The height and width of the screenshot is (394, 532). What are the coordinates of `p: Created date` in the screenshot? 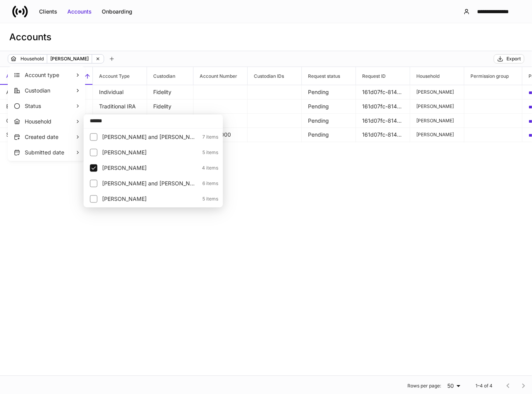 It's located at (50, 137).